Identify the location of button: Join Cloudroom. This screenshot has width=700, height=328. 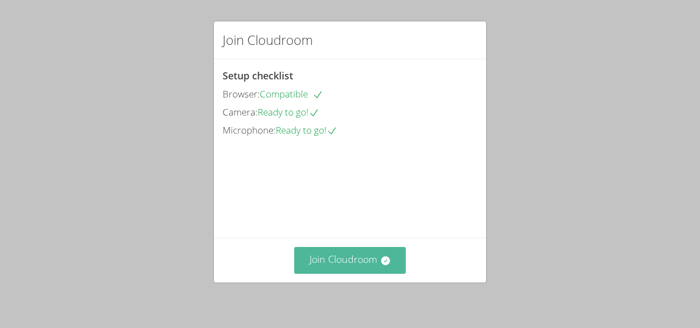
(350, 260).